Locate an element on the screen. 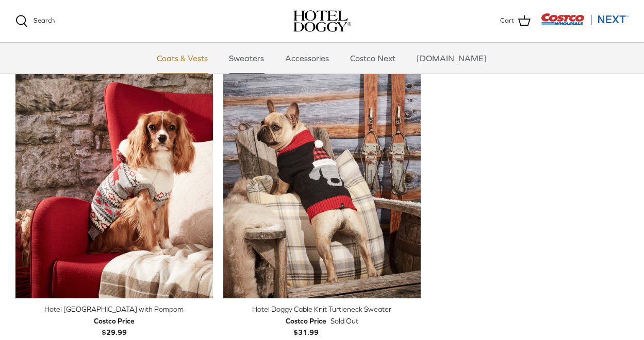 Image resolution: width=644 pixels, height=340 pixels. a: Costco Next is located at coordinates (373, 58).